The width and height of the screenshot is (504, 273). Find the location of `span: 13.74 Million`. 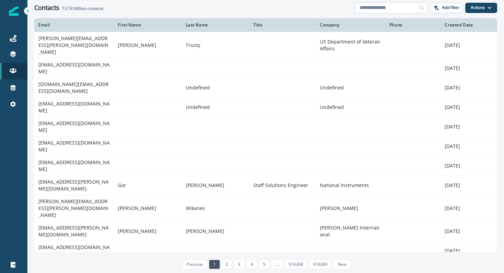

span: 13.74 Million is located at coordinates (74, 8).